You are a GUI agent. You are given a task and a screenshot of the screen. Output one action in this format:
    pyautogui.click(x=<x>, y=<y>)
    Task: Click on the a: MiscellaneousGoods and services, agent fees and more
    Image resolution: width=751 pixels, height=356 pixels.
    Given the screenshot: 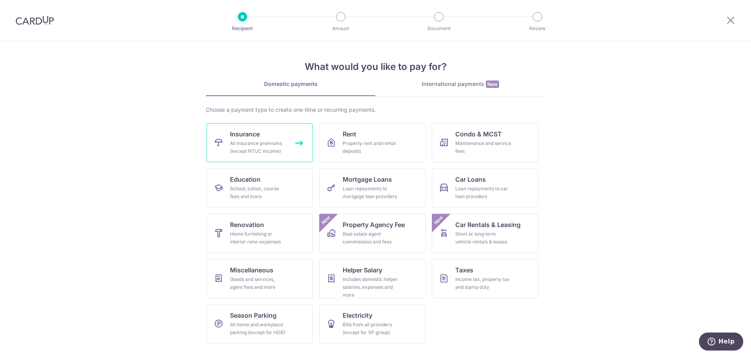 What is the action you would take?
    pyautogui.click(x=260, y=279)
    